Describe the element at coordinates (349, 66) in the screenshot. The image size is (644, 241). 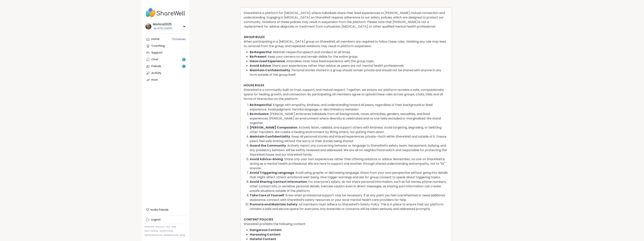
I see `li: : Share your experiences rather than advice, as peers are not mental health professionals.` at that location.